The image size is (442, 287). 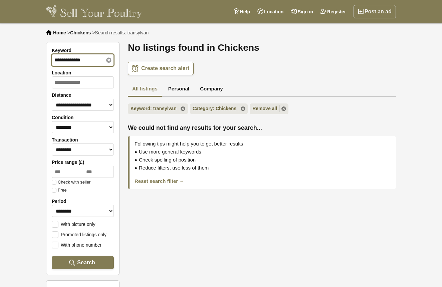 What do you see at coordinates (59, 33) in the screenshot?
I see `a: Home` at bounding box center [59, 33].